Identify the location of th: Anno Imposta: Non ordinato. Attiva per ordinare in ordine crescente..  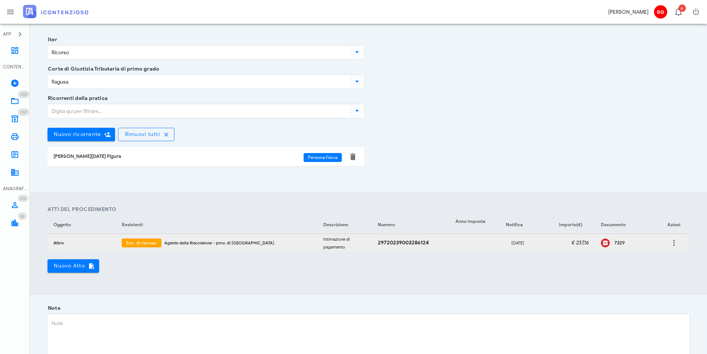
(472, 225).